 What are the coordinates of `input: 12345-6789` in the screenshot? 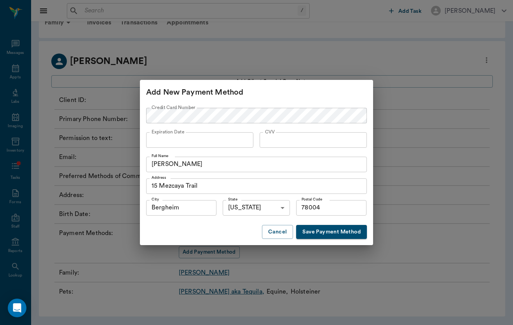 It's located at (331, 208).